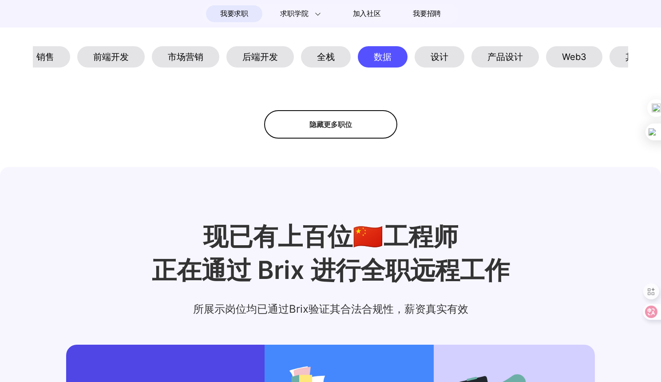  Describe the element at coordinates (574, 57) in the screenshot. I see `div: Web3` at that location.